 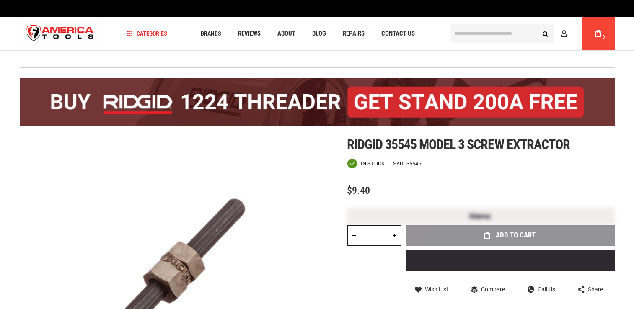 I want to click on span: Blog, so click(x=319, y=34).